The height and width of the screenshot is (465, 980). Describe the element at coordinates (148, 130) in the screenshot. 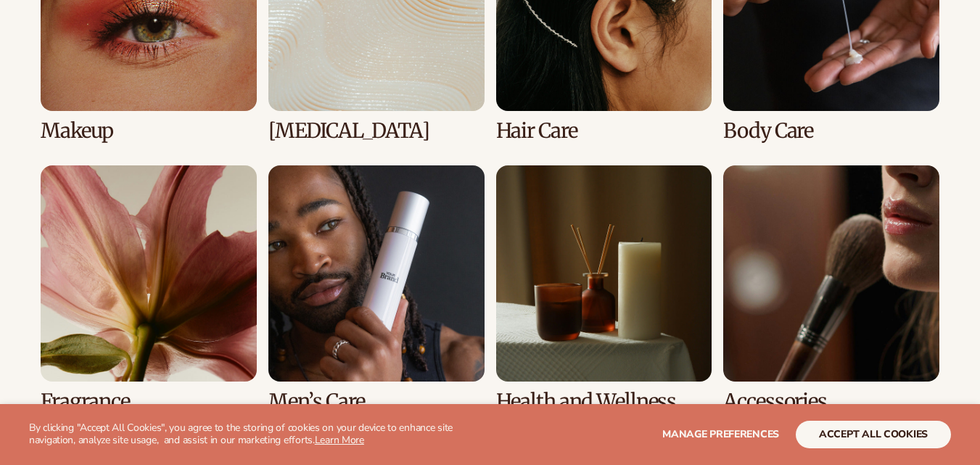

I see `h3: Makeup` at that location.